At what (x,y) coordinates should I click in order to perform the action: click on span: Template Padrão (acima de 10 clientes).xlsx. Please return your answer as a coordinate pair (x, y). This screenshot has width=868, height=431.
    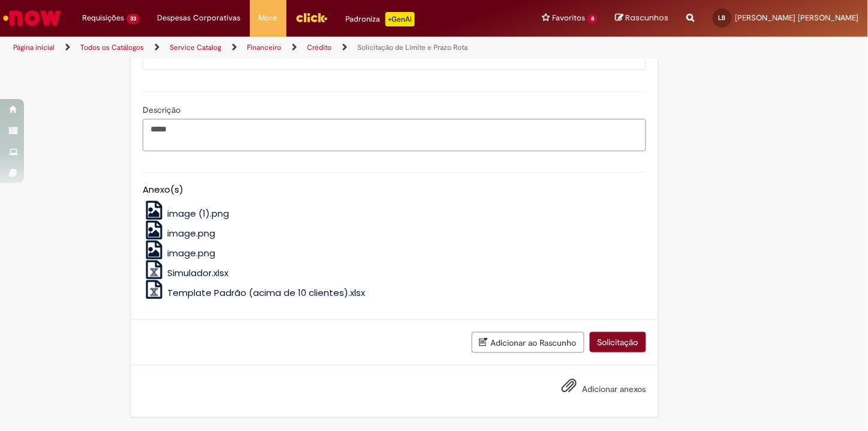
    Looking at the image, I should click on (266, 292).